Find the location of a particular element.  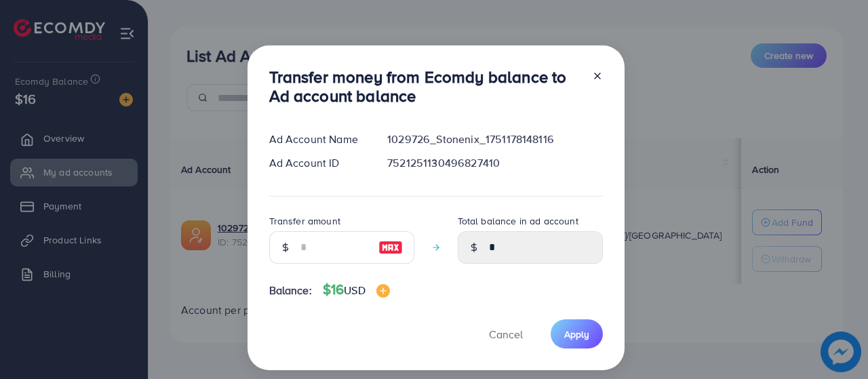

div: 7521251130496827410 is located at coordinates (494, 163).